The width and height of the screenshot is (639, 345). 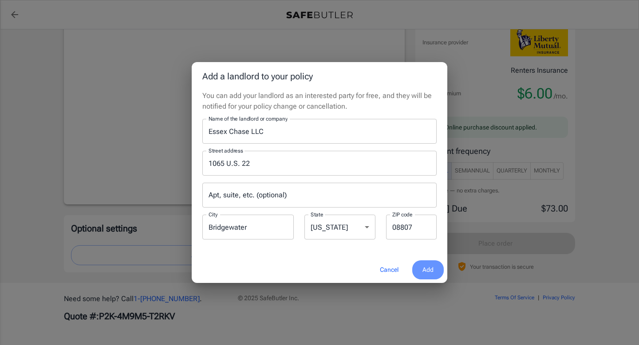 What do you see at coordinates (317, 214) in the screenshot?
I see `label: State` at bounding box center [317, 214].